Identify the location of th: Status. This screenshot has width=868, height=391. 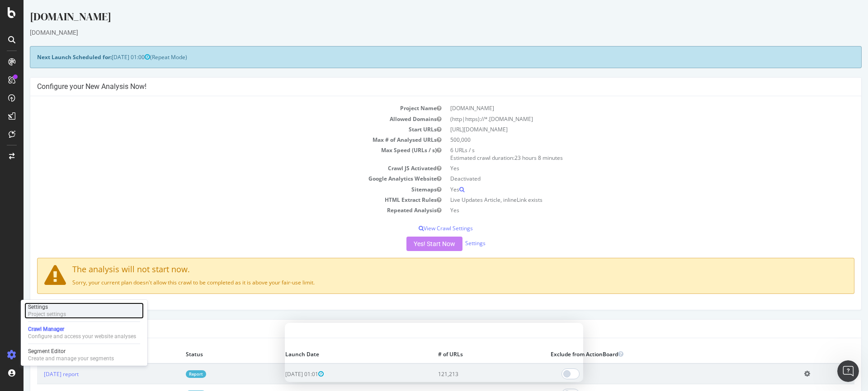
(205, 354).